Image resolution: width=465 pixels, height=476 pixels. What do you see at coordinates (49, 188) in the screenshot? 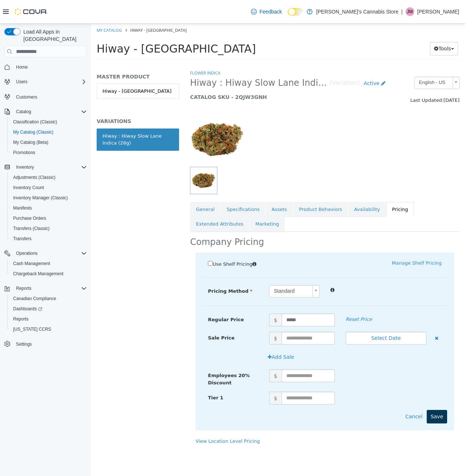
I see `button: Inventory Count` at bounding box center [49, 188].